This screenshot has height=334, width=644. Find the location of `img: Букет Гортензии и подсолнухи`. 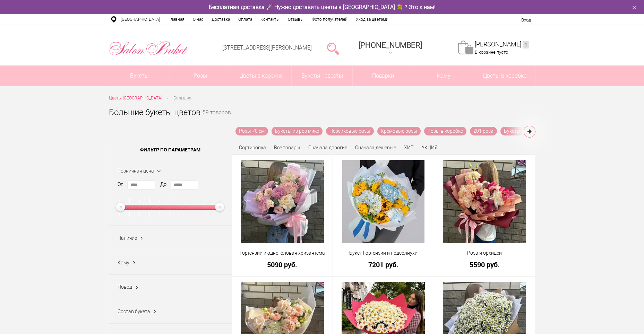

img: Букет Гортензии и подсолнухи is located at coordinates (384, 201).